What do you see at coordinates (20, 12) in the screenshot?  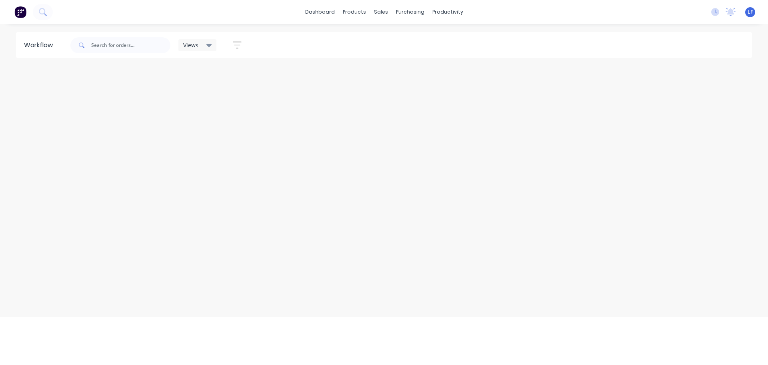 I see `img: Factory` at bounding box center [20, 12].